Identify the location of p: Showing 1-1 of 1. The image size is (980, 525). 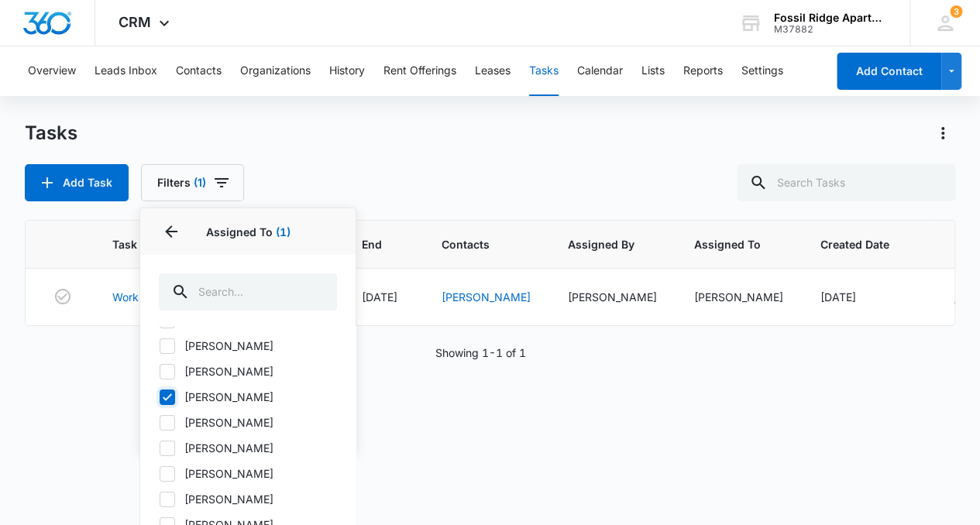
(480, 352).